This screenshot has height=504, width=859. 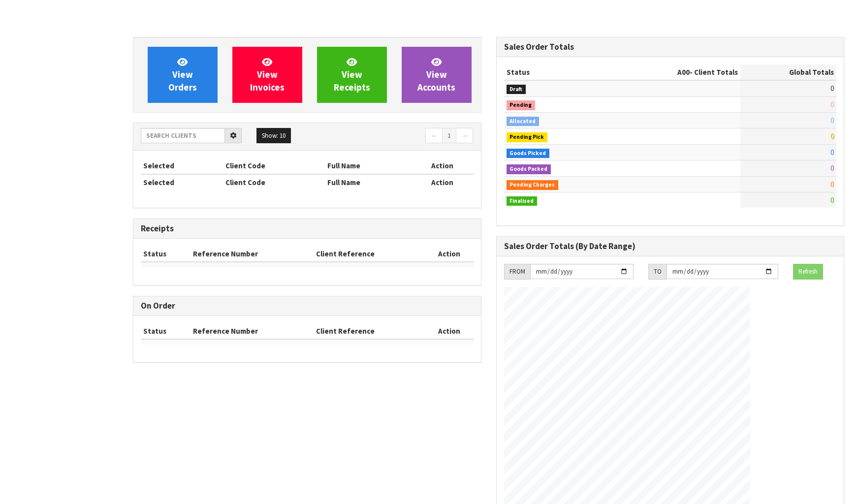 I want to click on div: TO, so click(x=657, y=271).